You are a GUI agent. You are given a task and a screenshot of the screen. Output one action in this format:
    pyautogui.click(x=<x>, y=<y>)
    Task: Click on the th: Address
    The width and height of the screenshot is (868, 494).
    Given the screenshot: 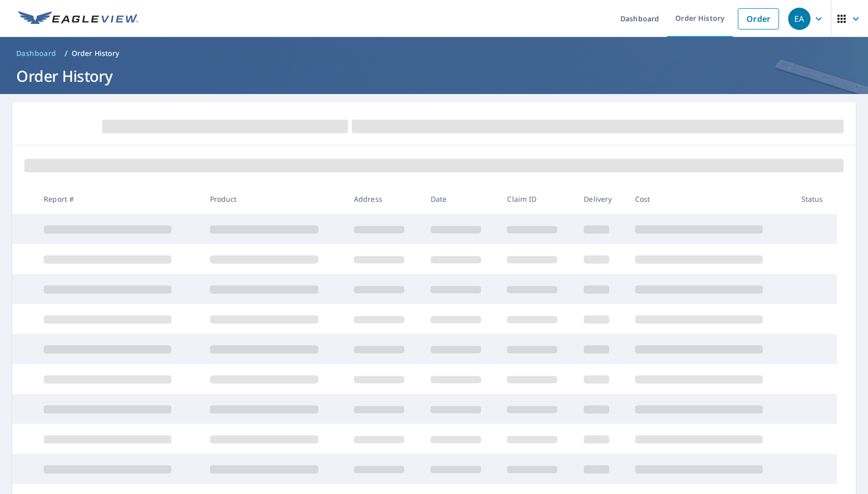 What is the action you would take?
    pyautogui.click(x=384, y=198)
    